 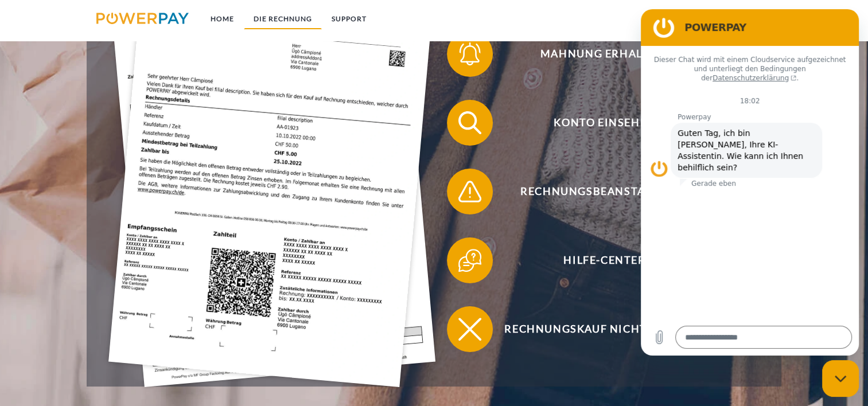 I want to click on a: Rechnungskauf nicht möglich, so click(x=596, y=330).